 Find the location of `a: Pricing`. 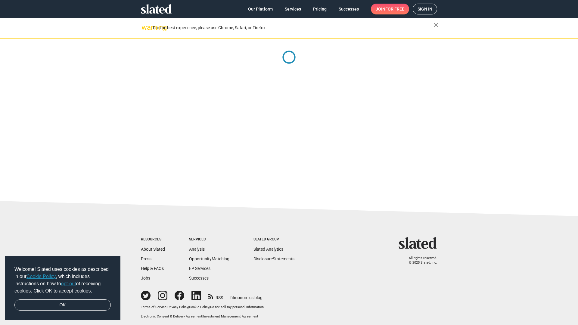

a: Pricing is located at coordinates (320, 9).